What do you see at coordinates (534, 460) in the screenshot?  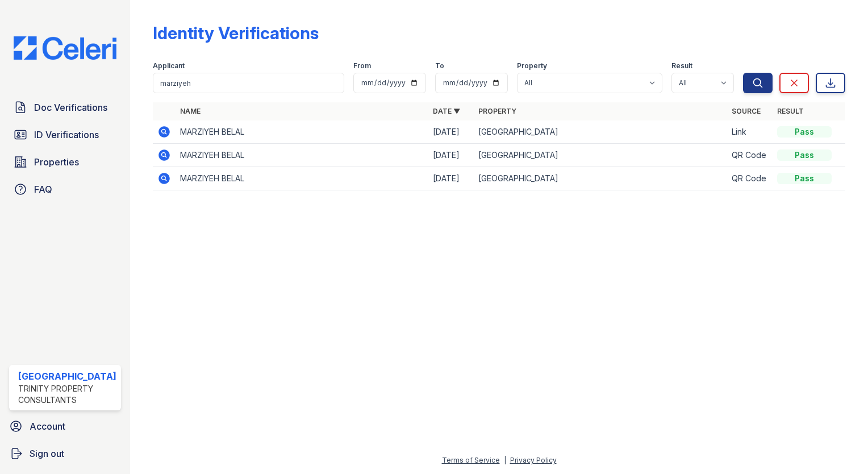 I see `a: Privacy Policy` at bounding box center [534, 460].